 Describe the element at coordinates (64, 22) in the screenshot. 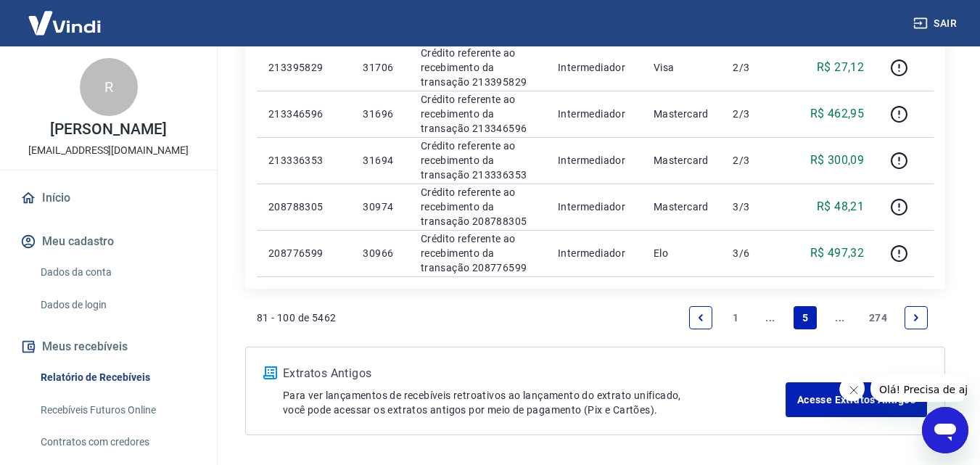

I see `img: Vindi` at that location.